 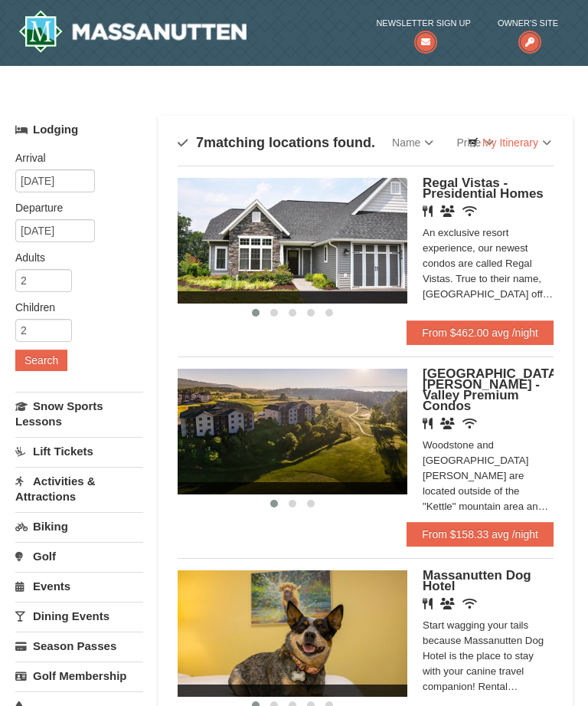 I want to click on a: Snow Sports Lessons, so click(x=79, y=413).